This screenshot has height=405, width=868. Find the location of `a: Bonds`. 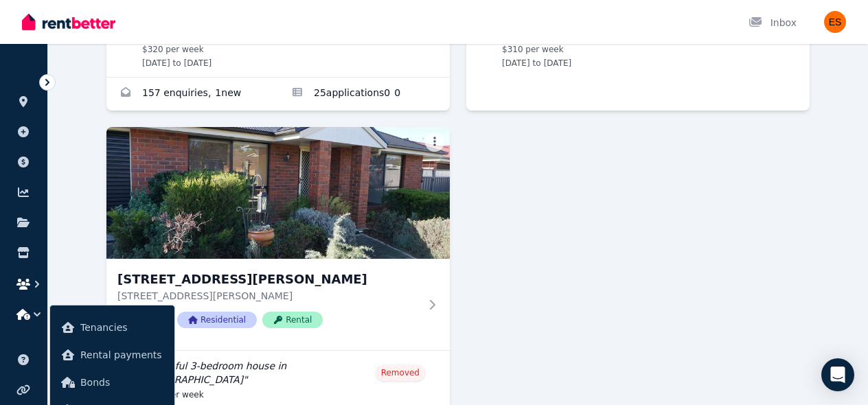

a: Bonds is located at coordinates (112, 383).